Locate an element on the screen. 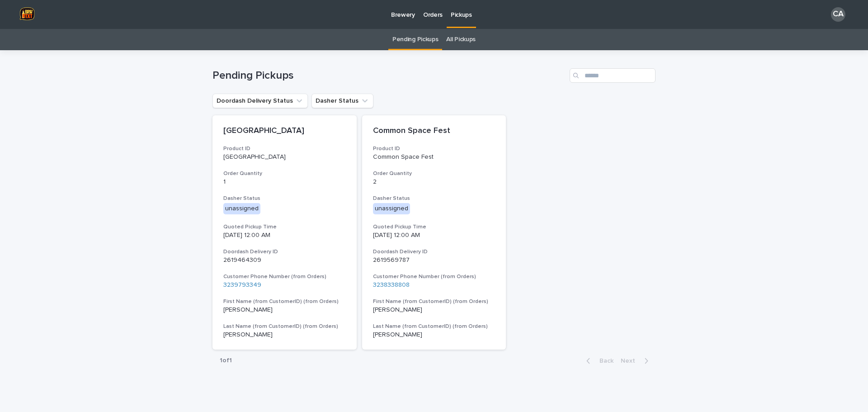  p: 2619569787 is located at coordinates (434, 260).